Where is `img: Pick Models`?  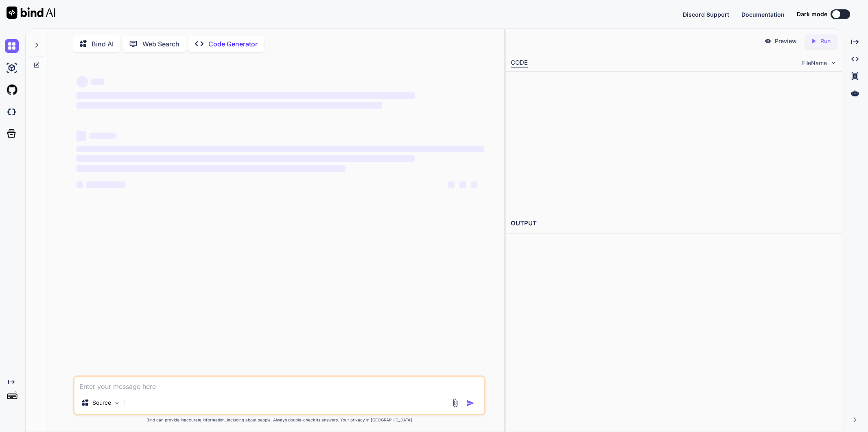 img: Pick Models is located at coordinates (117, 403).